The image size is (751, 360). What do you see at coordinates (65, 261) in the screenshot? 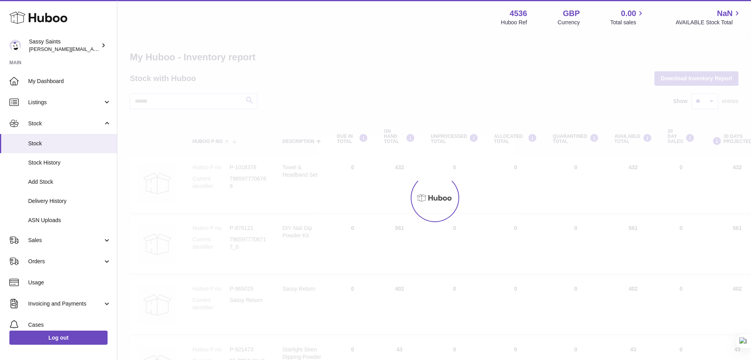
I see `span: Orders` at bounding box center [65, 261].